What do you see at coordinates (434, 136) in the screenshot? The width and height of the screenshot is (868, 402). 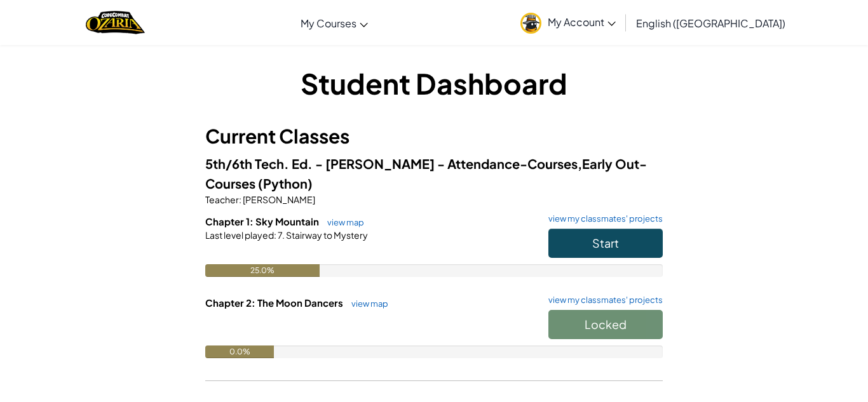 I see `h3: Current Classes` at bounding box center [434, 136].